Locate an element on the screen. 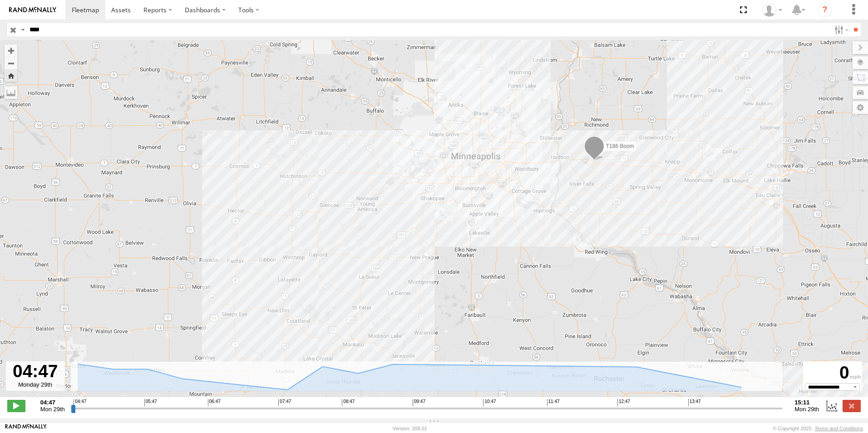  span: 04:47 is located at coordinates (80, 402).